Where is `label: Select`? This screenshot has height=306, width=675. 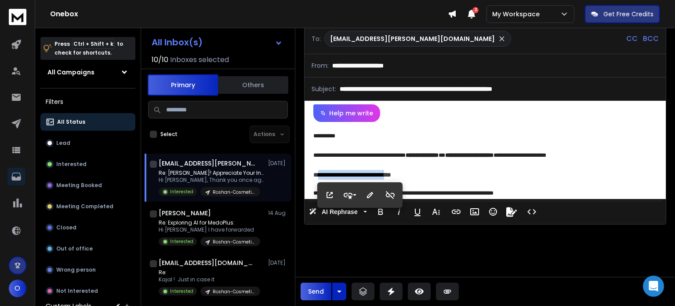
label: Select is located at coordinates (169, 134).